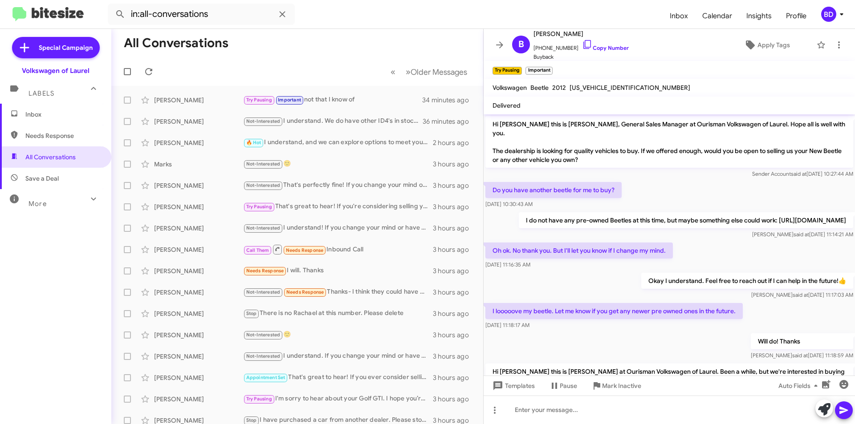 The height and width of the screenshot is (424, 855). I want to click on button: Auto Fields, so click(800, 386).